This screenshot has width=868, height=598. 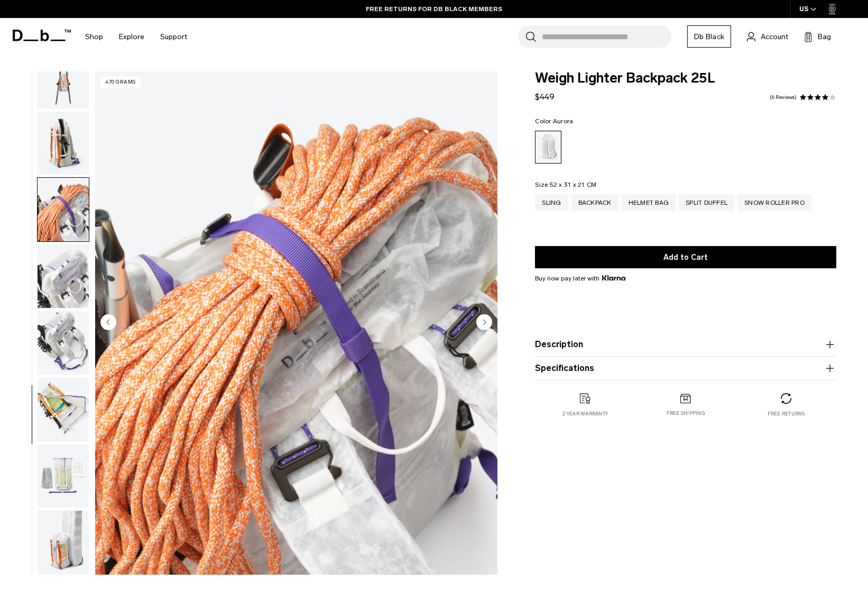 I want to click on a: Db Black, so click(x=709, y=36).